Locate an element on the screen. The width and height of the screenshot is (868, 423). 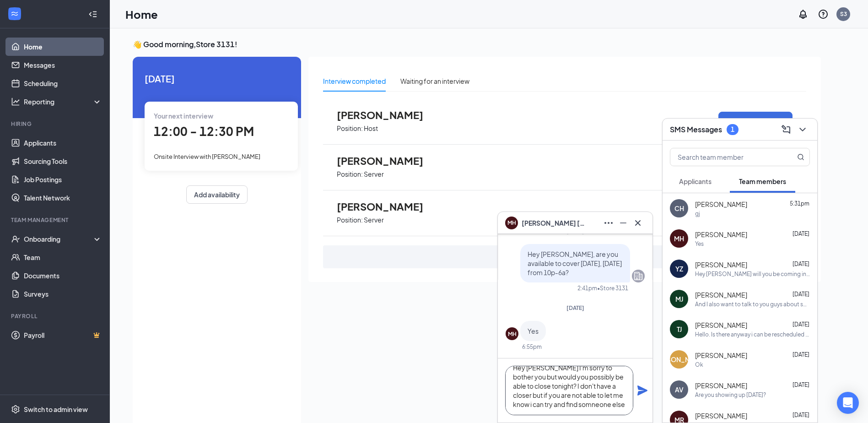
a: Talent Network is located at coordinates (63, 198).